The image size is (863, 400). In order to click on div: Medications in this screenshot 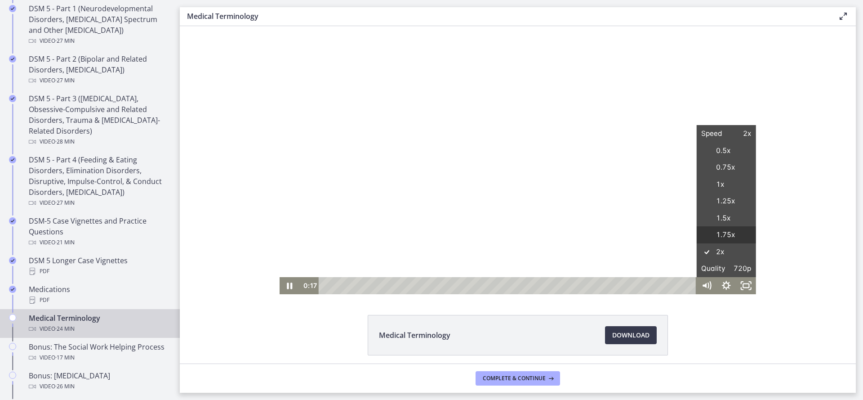, I will do `click(99, 294)`.